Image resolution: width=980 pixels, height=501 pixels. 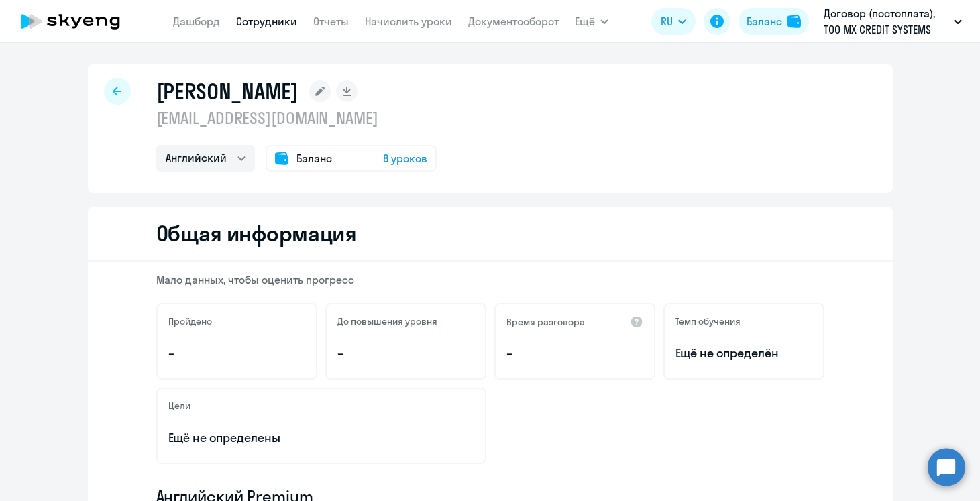 I want to click on a: Отчеты, so click(x=331, y=22).